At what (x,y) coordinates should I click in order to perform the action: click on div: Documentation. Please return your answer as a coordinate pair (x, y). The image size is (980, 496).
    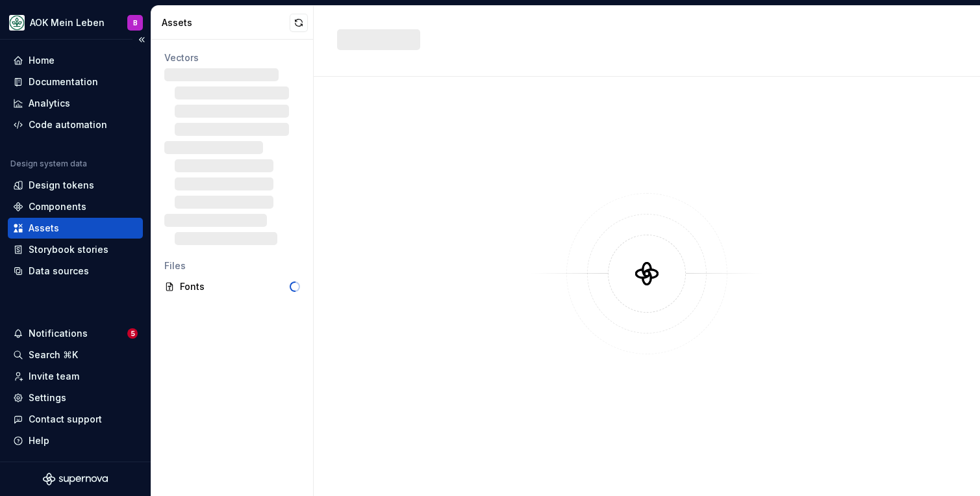
    Looking at the image, I should click on (63, 82).